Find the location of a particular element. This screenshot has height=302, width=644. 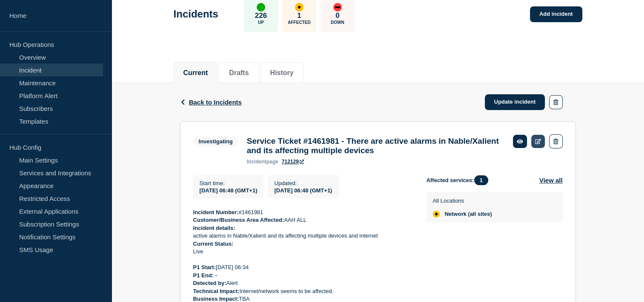

p: All Locations is located at coordinates (462, 200).